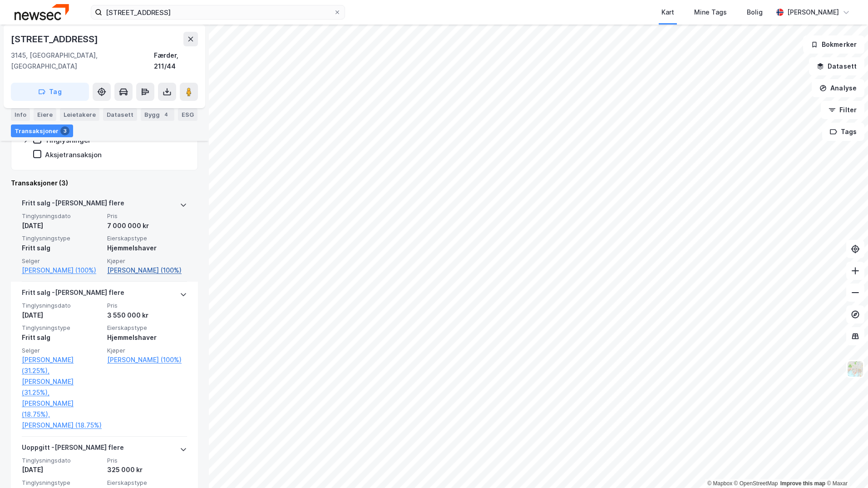 This screenshot has height=488, width=868. I want to click on div: 325 000 kr, so click(147, 470).